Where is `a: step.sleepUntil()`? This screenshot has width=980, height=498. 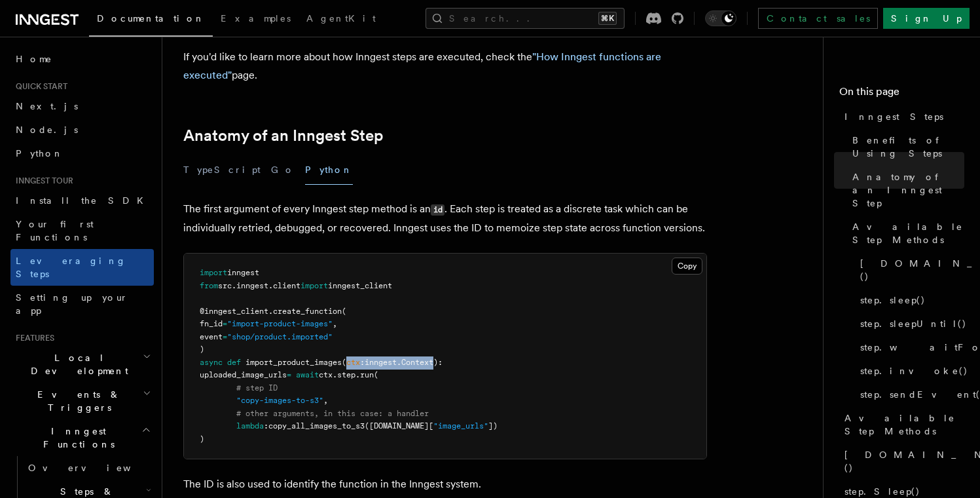
a: step.sleepUntil() is located at coordinates (909, 324).